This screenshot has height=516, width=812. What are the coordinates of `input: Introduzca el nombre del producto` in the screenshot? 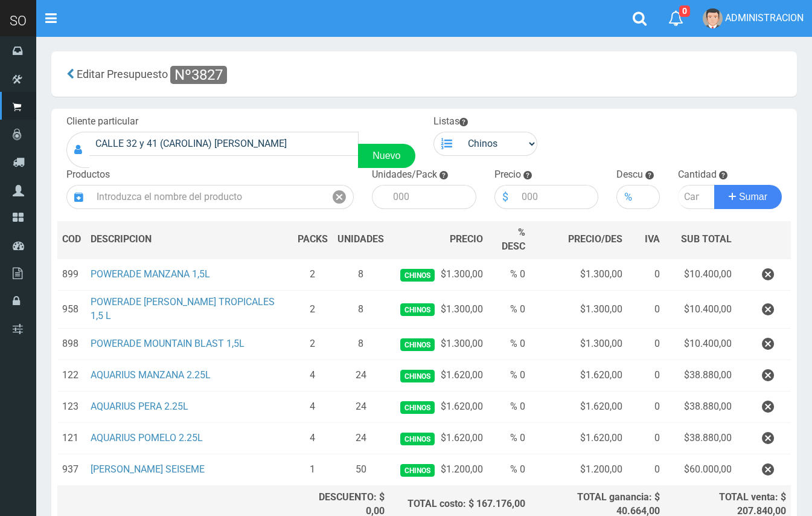 It's located at (208, 197).